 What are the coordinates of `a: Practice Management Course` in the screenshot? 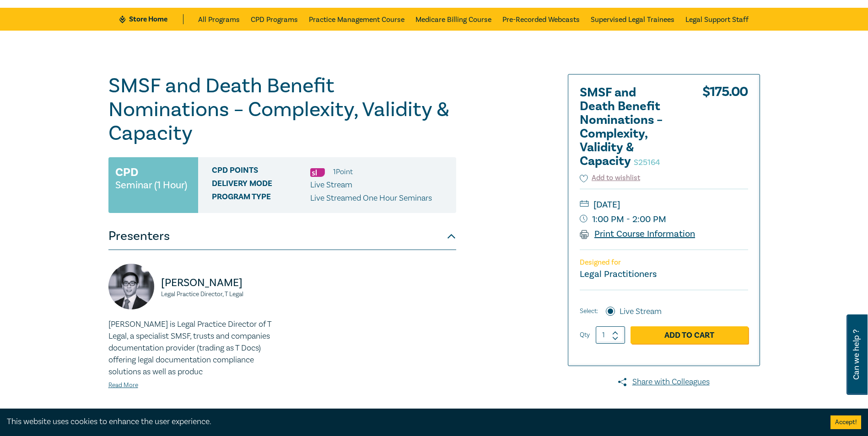 It's located at (356, 19).